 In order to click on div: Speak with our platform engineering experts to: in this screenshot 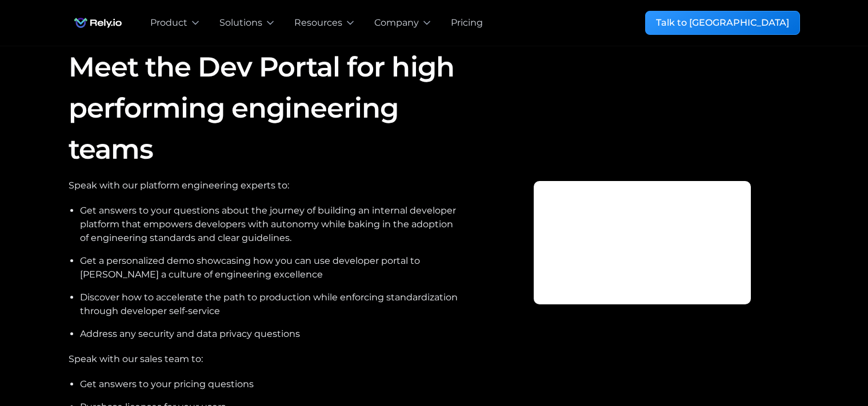, I will do `click(265, 186)`.